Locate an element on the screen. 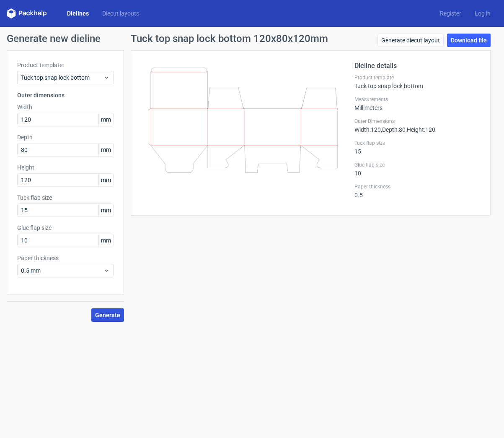 This screenshot has height=438, width=504. label: Height is located at coordinates (65, 167).